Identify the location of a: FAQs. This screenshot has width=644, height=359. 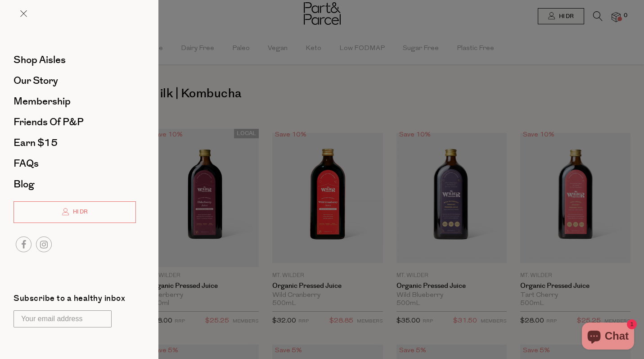
(75, 163).